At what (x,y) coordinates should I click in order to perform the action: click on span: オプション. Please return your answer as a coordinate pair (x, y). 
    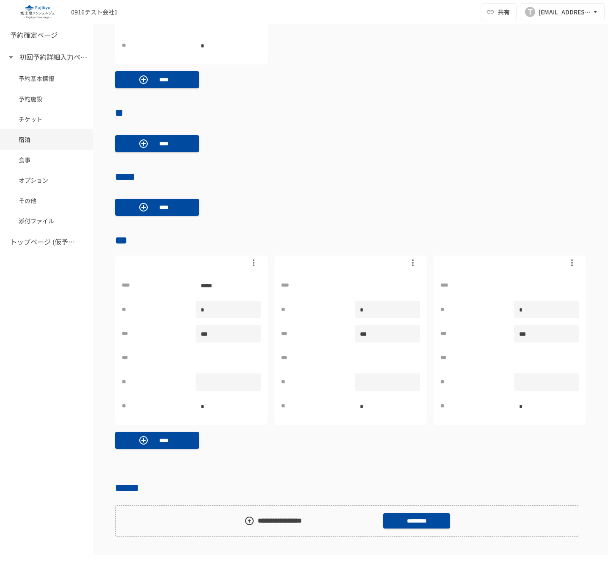
    Looking at the image, I should click on (46, 180).